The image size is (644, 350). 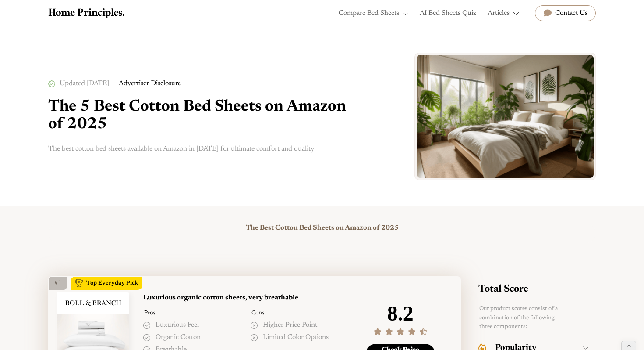 I want to click on div: #1, so click(x=58, y=283).